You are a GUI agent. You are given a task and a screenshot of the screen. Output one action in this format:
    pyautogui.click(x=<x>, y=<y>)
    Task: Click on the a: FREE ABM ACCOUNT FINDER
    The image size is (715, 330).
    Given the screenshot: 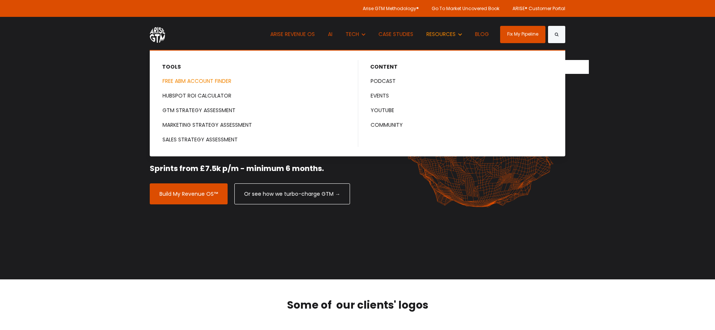 What is the action you would take?
    pyautogui.click(x=254, y=81)
    